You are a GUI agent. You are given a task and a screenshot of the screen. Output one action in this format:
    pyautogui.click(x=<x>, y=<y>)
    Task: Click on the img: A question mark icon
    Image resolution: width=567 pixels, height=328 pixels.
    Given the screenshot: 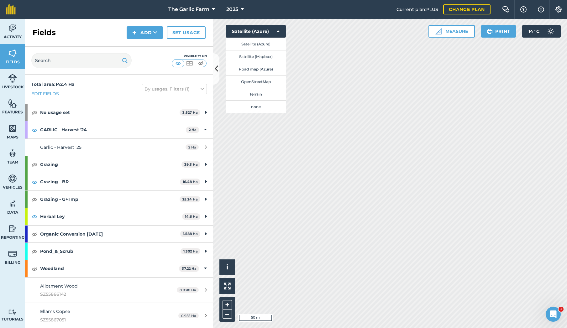 What is the action you would take?
    pyautogui.click(x=523, y=9)
    